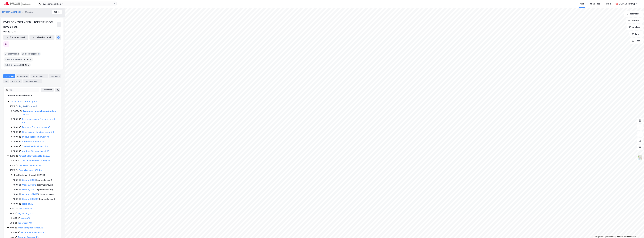 The image size is (644, 238). I want to click on a: The Resource Group Trg AS, so click(23, 102).